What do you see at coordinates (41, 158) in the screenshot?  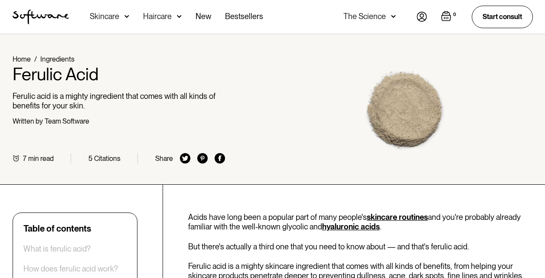 I see `div: min read` at bounding box center [41, 158].